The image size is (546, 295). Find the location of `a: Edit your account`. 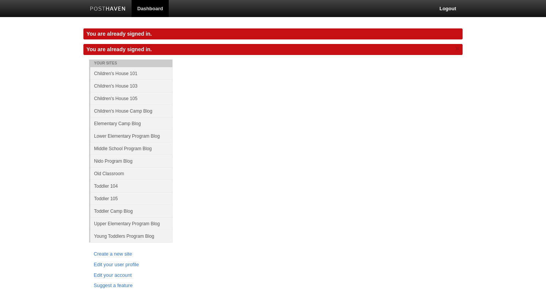

a: Edit your account is located at coordinates (131, 276).